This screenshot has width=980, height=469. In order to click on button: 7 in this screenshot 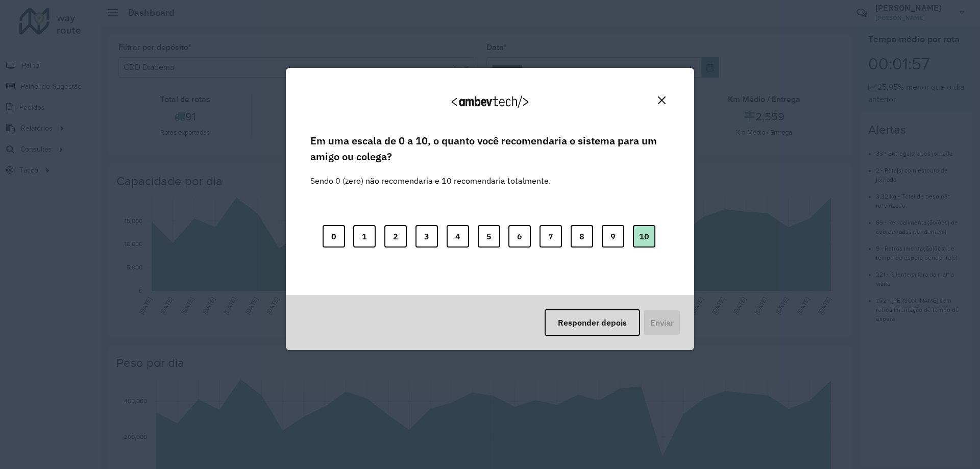, I will do `click(550, 236)`.